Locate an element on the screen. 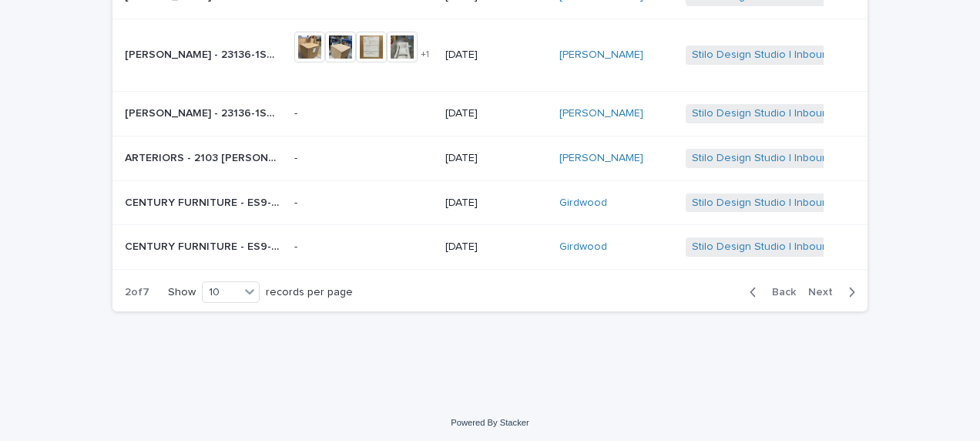  p: Show is located at coordinates (182, 292).